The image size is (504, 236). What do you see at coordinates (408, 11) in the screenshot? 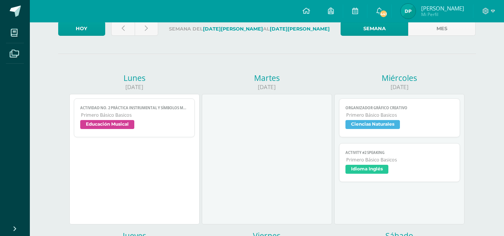
I see `img: 27ecbcdd4e82bcf5b8fb6e9a1782de77.png` at bounding box center [408, 11].